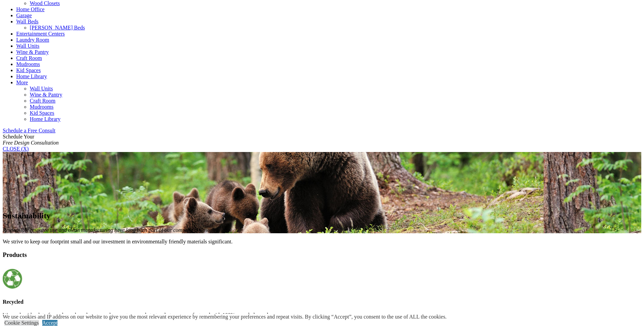  What do you see at coordinates (31, 142) in the screenshot?
I see `em: Free Design Consultation` at bounding box center [31, 142].